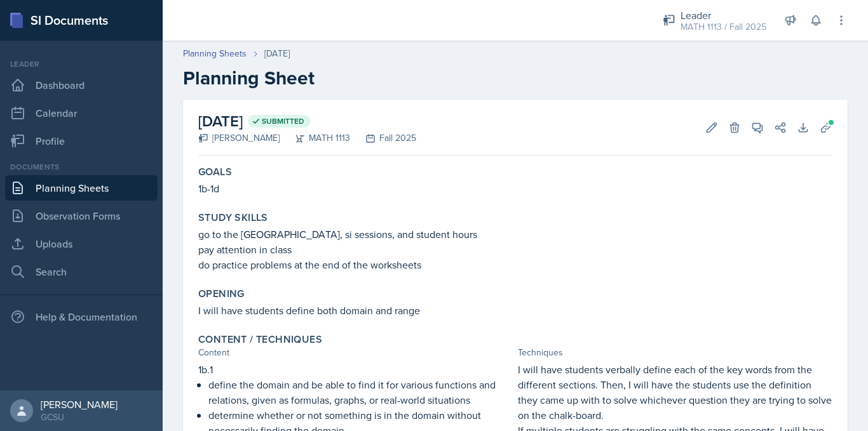 Image resolution: width=868 pixels, height=431 pixels. What do you see at coordinates (260, 340) in the screenshot?
I see `label: Content / Techniques` at bounding box center [260, 340].